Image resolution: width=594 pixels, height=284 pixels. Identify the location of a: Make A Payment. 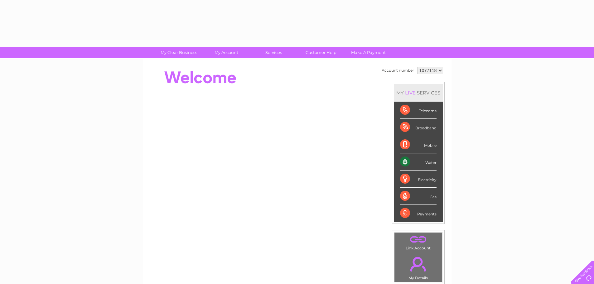
(368, 52).